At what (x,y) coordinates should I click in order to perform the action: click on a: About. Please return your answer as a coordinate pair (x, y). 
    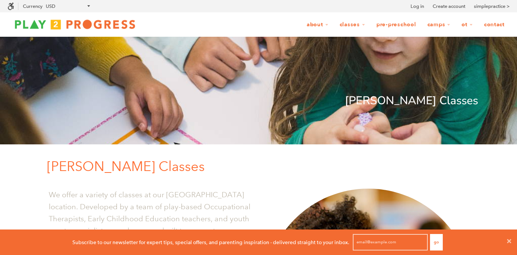
    Looking at the image, I should click on (318, 25).